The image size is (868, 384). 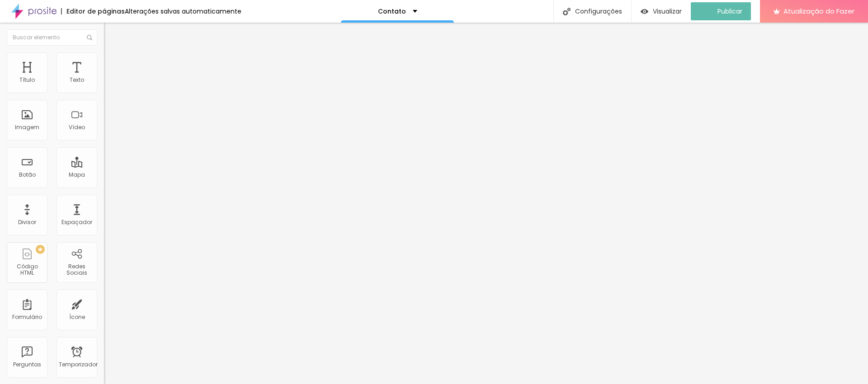 What do you see at coordinates (667, 11) in the screenshot?
I see `font: Visualizar` at bounding box center [667, 11].